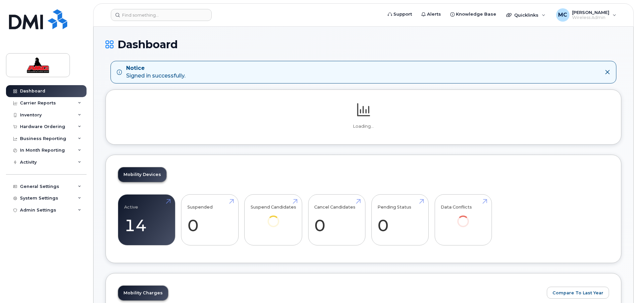 Image resolution: width=637 pixels, height=303 pixels. Describe the element at coordinates (337, 220) in the screenshot. I see `a: Cancel Candidates 0` at that location.